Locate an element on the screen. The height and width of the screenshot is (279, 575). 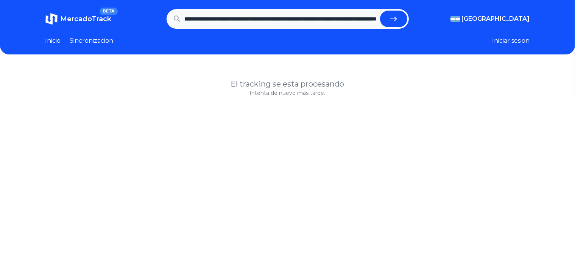
p: Intenta de nuevo más tarde. is located at coordinates (288, 93).